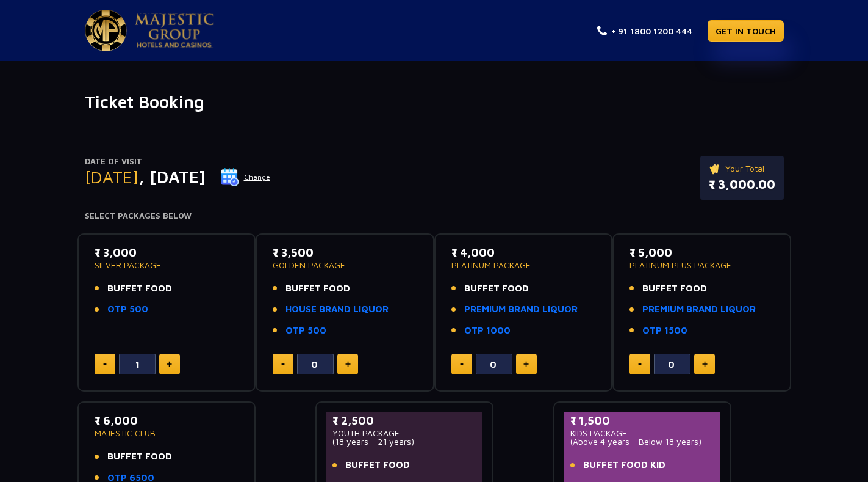  Describe the element at coordinates (715, 169) in the screenshot. I see `img: ticket` at that location.